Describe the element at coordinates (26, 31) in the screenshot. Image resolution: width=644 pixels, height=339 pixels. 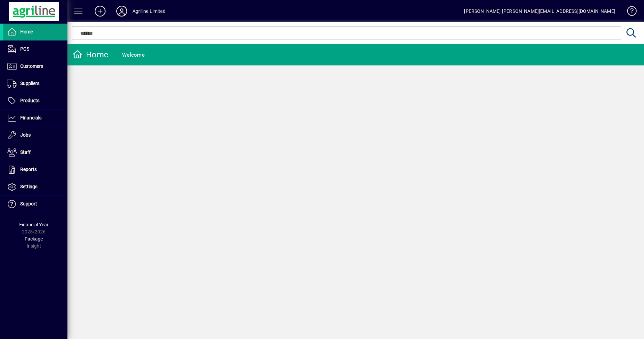
I see `span: Home` at that location.